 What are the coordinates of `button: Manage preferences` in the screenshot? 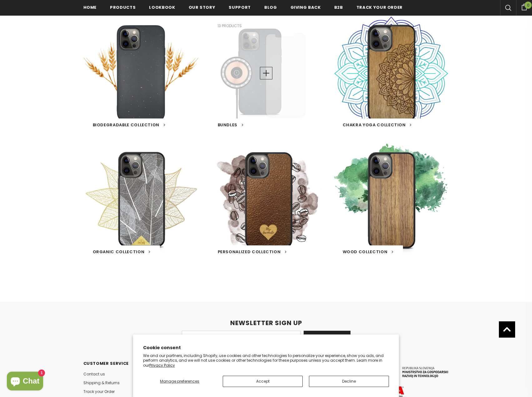 It's located at (180, 382).